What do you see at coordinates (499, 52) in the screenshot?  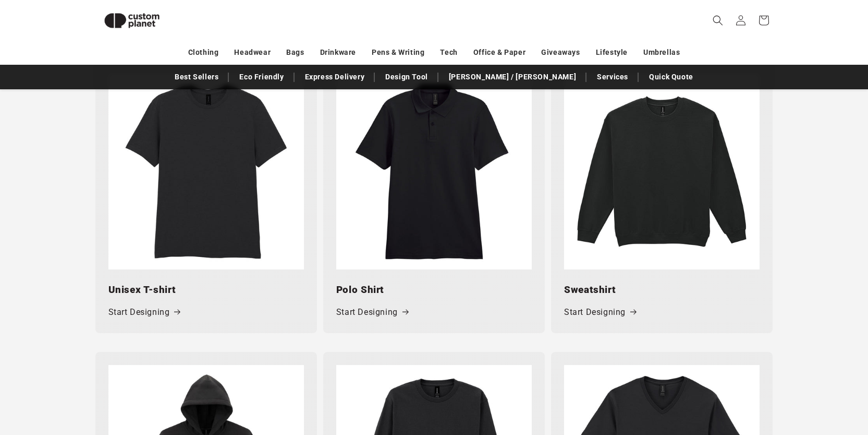 I see `a: Office & Paper` at bounding box center [499, 52].